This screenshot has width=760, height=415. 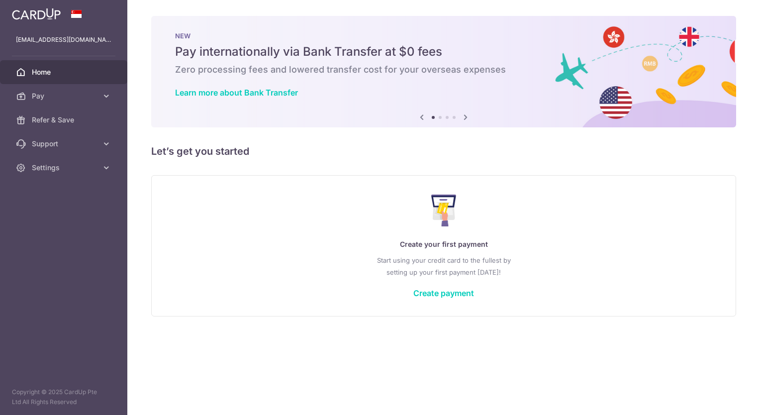 I want to click on h6: Zero processing fees and lowered transfer cost for your overseas expenses, so click(x=444, y=70).